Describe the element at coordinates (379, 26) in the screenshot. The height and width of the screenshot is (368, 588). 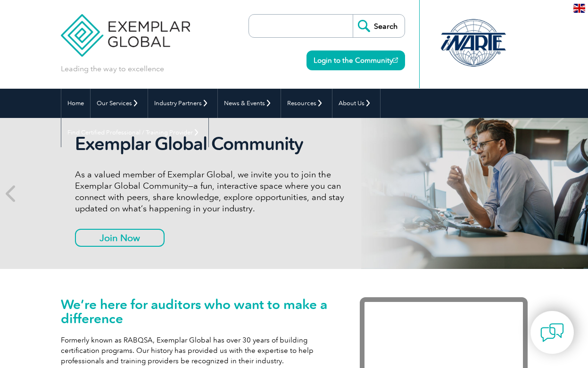
I see `input: Search` at that location.